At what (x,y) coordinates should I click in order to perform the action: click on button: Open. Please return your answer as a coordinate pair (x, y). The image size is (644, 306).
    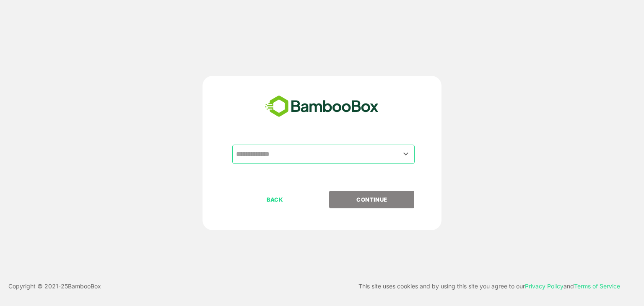
    Looking at the image, I should click on (406, 154).